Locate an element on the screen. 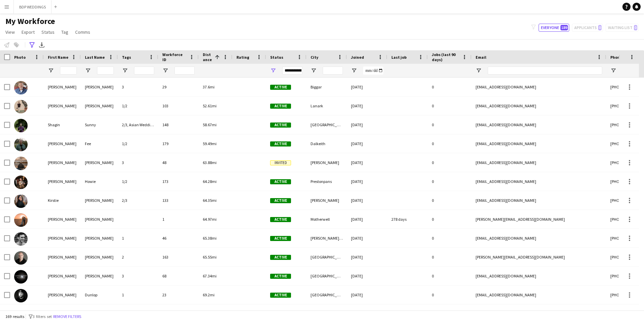 The height and width of the screenshot is (322, 644). span: 52.61mi is located at coordinates (210, 105).